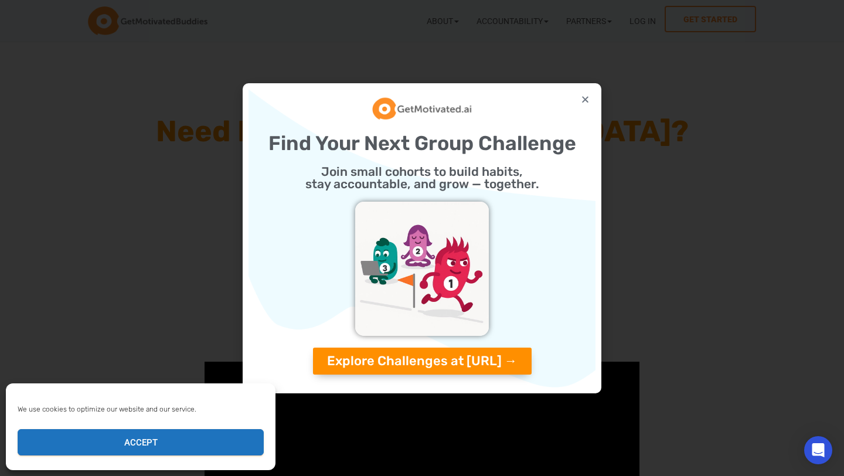  I want to click on h2: Find Your Next Group Challenge, so click(422, 144).